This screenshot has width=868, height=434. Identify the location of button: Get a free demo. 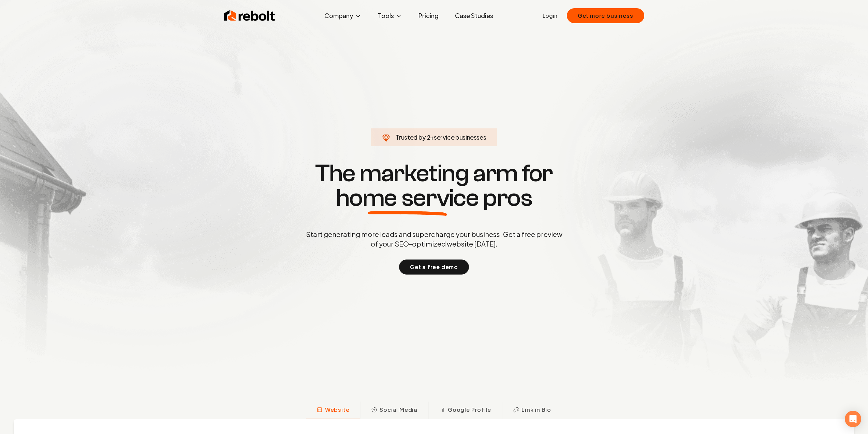
(434, 267).